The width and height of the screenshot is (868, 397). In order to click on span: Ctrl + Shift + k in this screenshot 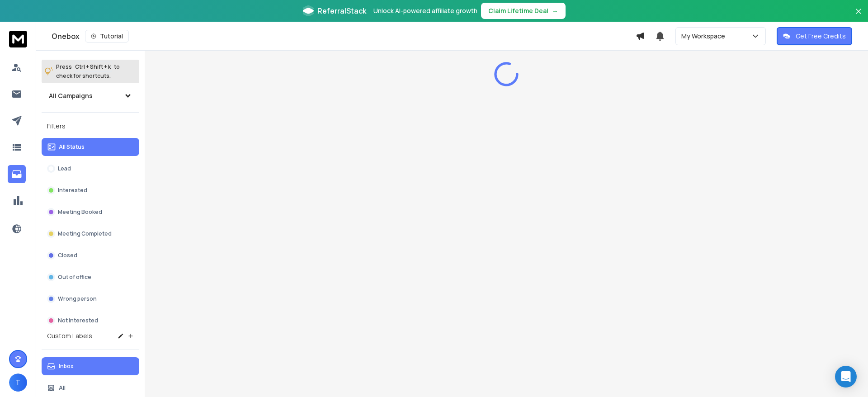, I will do `click(93, 66)`.